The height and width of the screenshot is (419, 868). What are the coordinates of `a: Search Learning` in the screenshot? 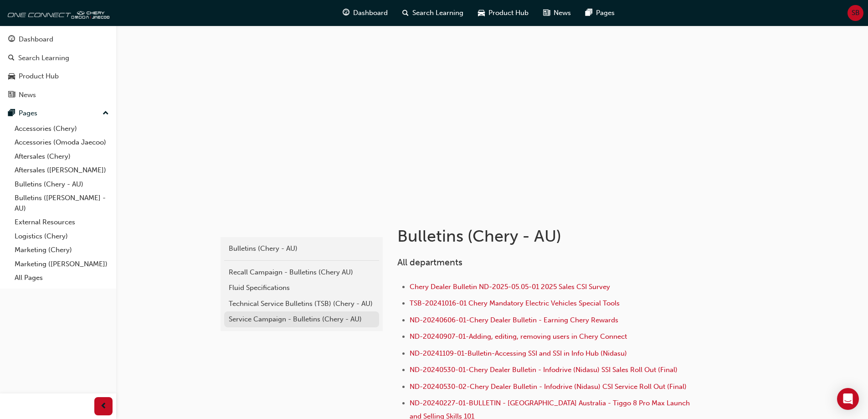 It's located at (58, 58).